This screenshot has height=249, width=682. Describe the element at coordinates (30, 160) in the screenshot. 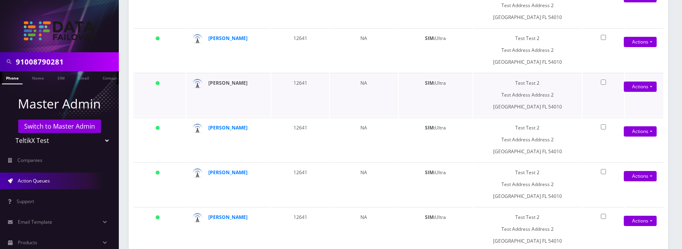

I see `span: Companies` at that location.